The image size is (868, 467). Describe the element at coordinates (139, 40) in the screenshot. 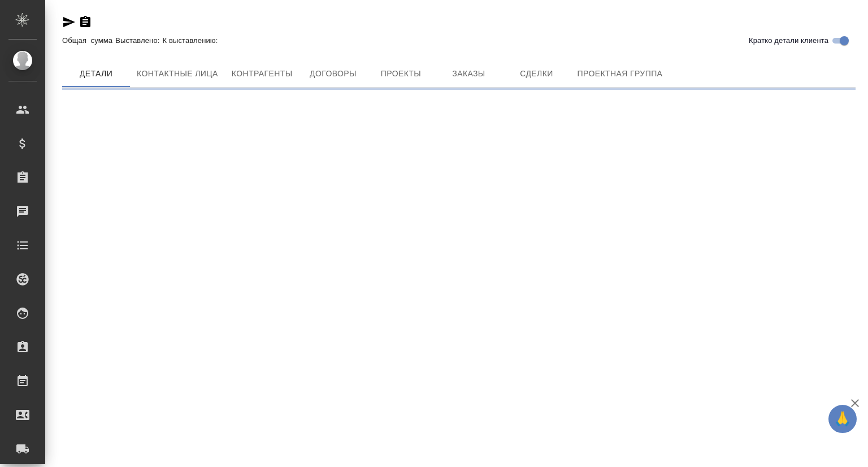

I see `p: Выставлено:` at that location.